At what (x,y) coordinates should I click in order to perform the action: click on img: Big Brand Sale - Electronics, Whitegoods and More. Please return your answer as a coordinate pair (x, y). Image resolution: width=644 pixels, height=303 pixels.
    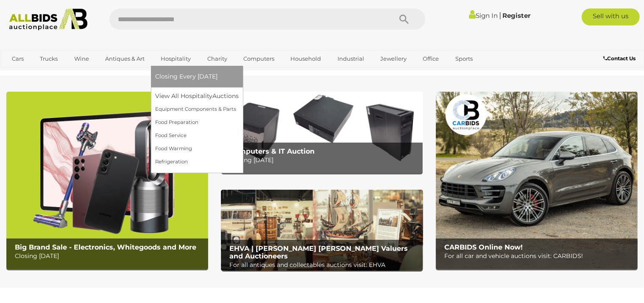
    Looking at the image, I should click on (107, 180).